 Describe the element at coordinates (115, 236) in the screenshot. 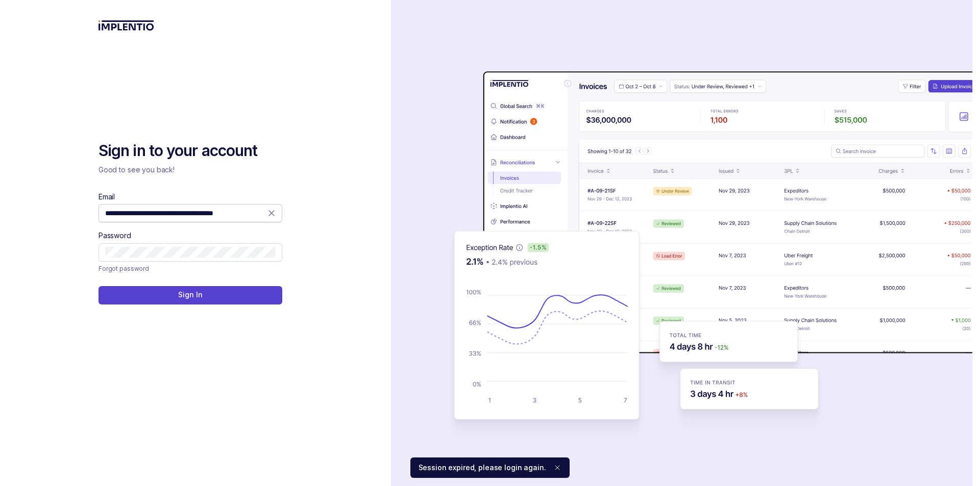

I see `label: Password` at that location.